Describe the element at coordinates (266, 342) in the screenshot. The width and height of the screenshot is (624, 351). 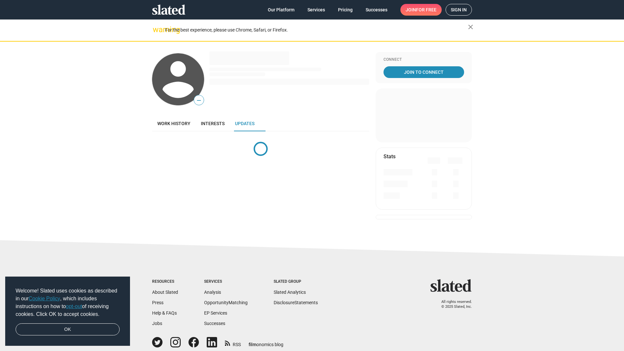
I see `a: filmonomics blog` at that location.